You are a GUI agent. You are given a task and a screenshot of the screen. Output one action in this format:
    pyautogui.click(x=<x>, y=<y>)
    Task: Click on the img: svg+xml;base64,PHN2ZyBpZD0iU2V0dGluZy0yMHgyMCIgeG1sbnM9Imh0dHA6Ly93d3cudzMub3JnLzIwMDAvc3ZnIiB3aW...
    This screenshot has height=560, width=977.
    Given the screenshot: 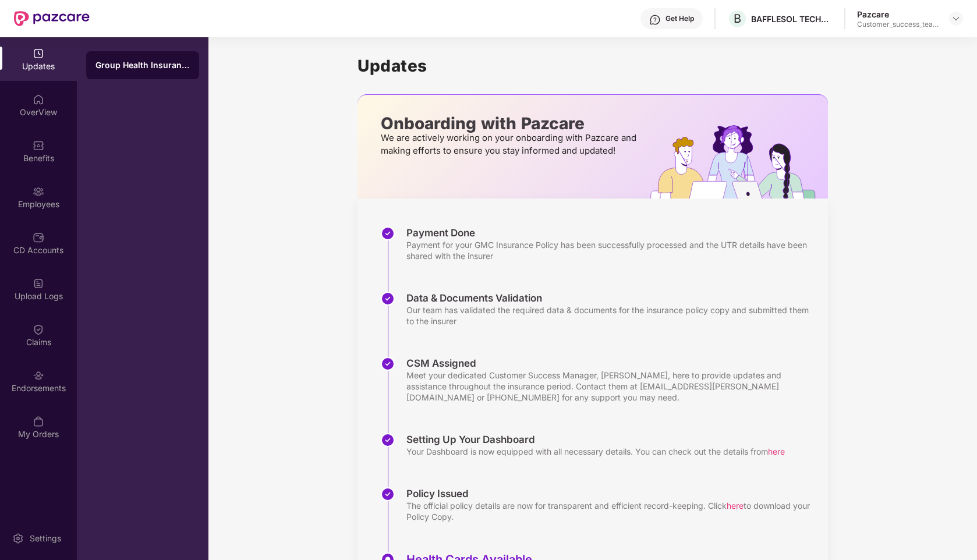 What is the action you would take?
    pyautogui.click(x=18, y=538)
    